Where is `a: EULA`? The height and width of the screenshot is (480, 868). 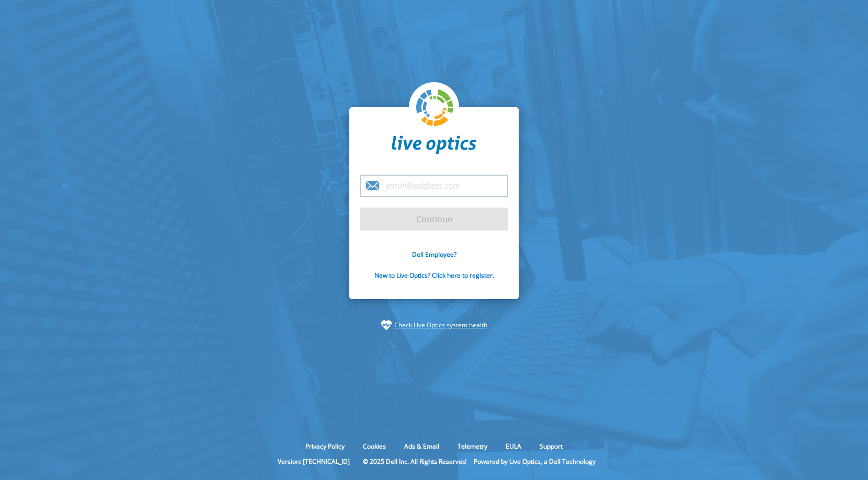
a: EULA is located at coordinates (513, 446).